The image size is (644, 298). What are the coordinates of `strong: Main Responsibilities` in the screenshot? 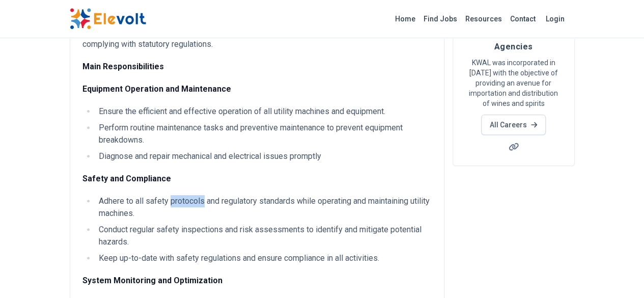 It's located at (123, 66).